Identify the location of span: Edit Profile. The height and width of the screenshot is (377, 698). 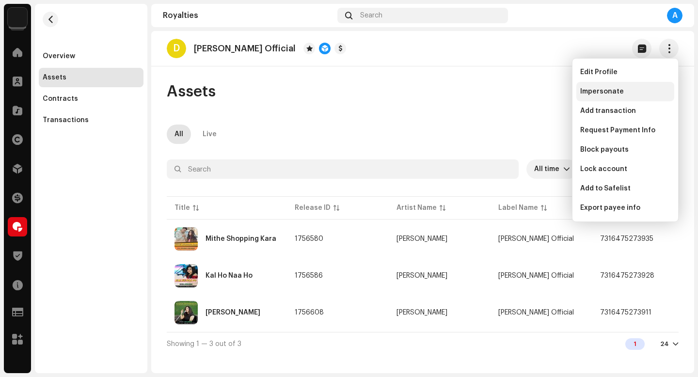
(599, 72).